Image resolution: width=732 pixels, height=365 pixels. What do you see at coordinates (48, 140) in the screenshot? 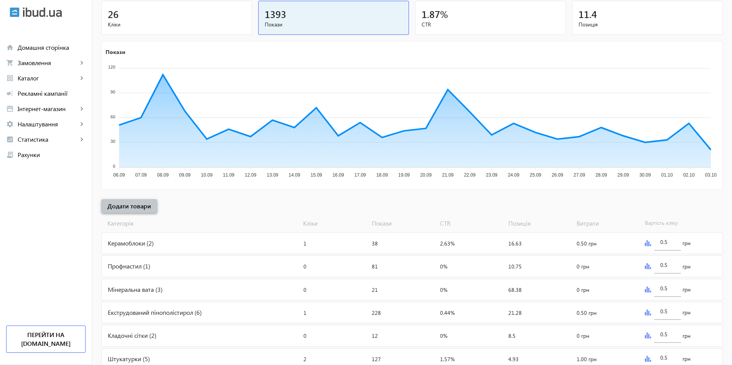
I see `span: Статистика` at bounding box center [48, 140].